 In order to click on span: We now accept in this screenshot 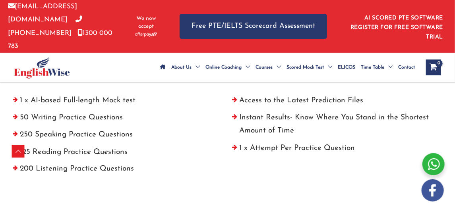, I will do `click(146, 23)`.